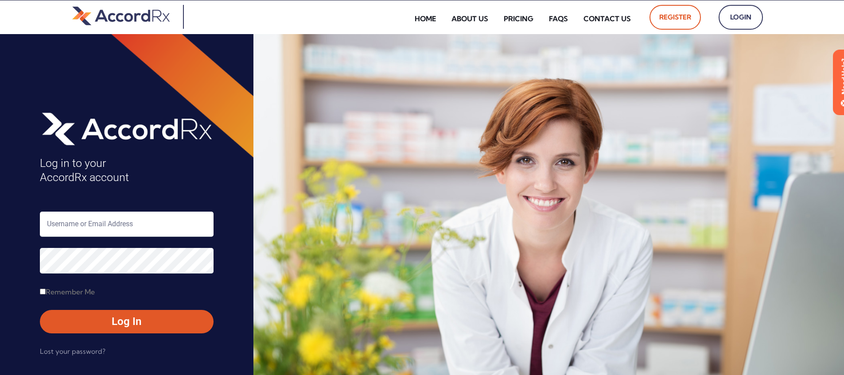 The width and height of the screenshot is (844, 375). What do you see at coordinates (127, 129) in the screenshot?
I see `img: AccordRx_logo_header_white` at bounding box center [127, 129].